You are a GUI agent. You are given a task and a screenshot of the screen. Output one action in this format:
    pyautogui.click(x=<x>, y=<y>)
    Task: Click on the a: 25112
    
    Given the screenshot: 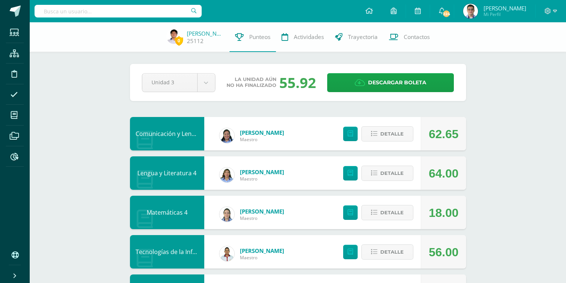 What is the action you would take?
    pyautogui.click(x=195, y=41)
    